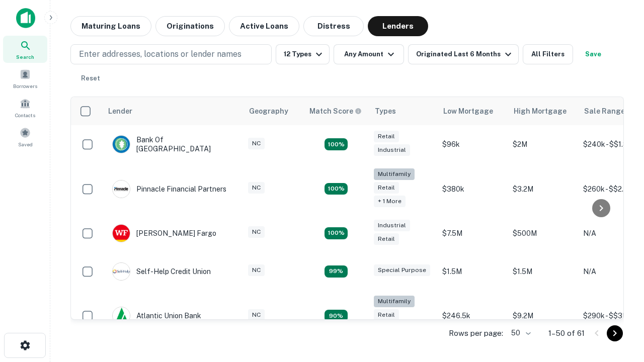 This screenshot has height=362, width=644. What do you see at coordinates (161, 272) in the screenshot?
I see `div: Self-help Credit Union` at bounding box center [161, 272].